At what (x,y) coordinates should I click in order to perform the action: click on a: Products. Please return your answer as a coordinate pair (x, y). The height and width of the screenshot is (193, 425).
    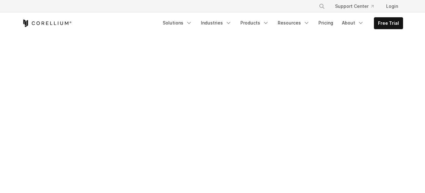
    Looking at the image, I should click on (254, 23).